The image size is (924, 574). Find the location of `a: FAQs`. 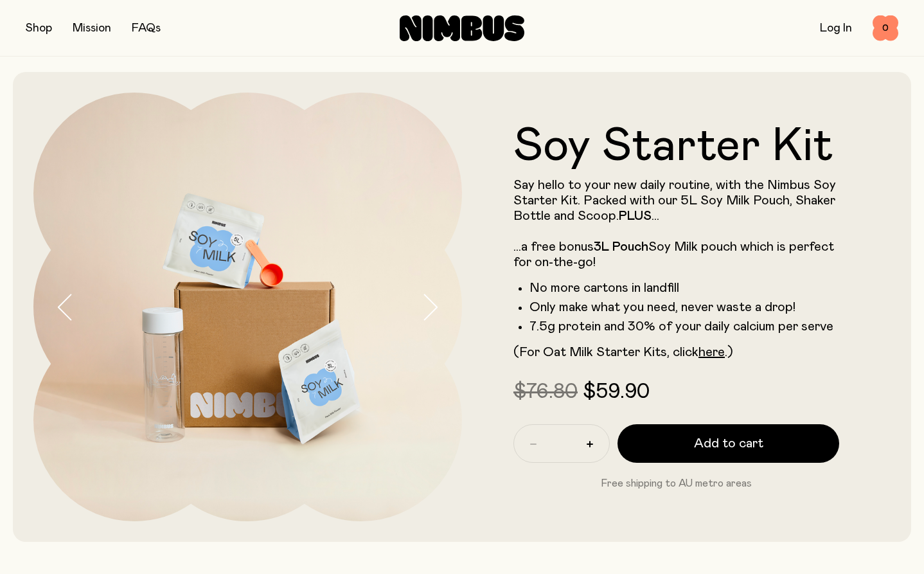

a: FAQs is located at coordinates (146, 28).